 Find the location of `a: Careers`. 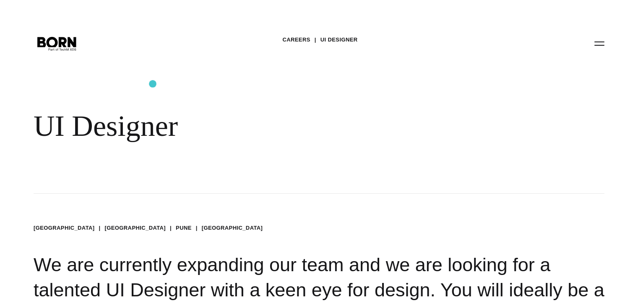

a: Careers is located at coordinates (296, 40).